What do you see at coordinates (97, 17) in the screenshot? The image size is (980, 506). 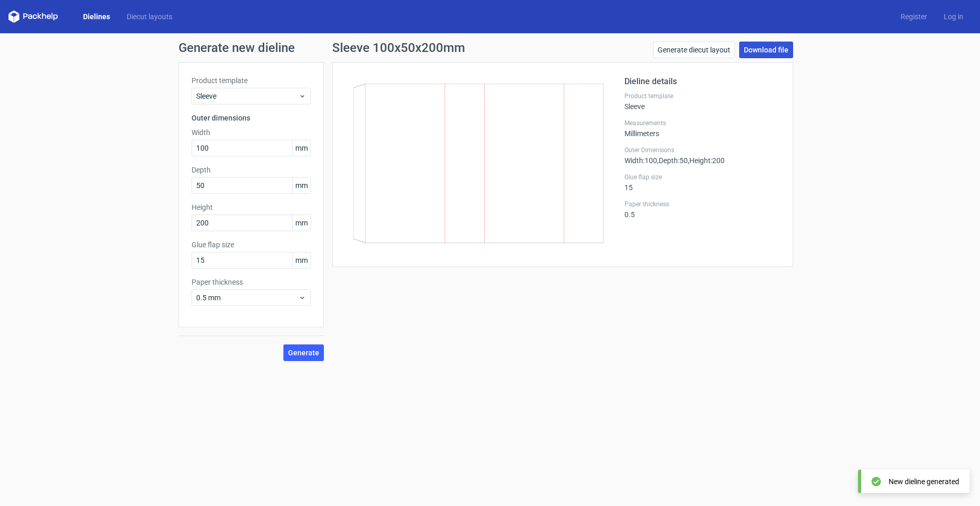 I see `a: Dielines` at bounding box center [97, 17].